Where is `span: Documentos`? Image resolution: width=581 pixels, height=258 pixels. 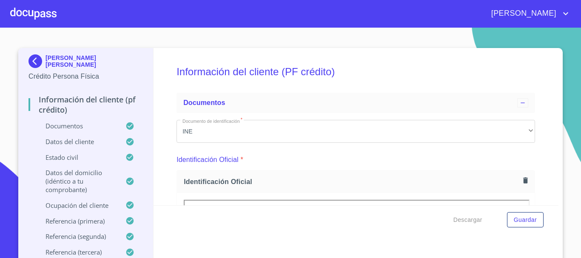
span: Documentos is located at coordinates (204, 103).